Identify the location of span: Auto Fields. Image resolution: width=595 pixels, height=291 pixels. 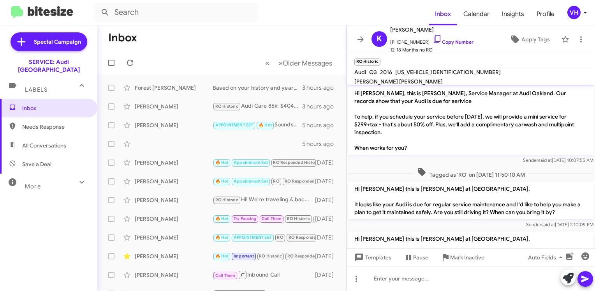
(547, 257).